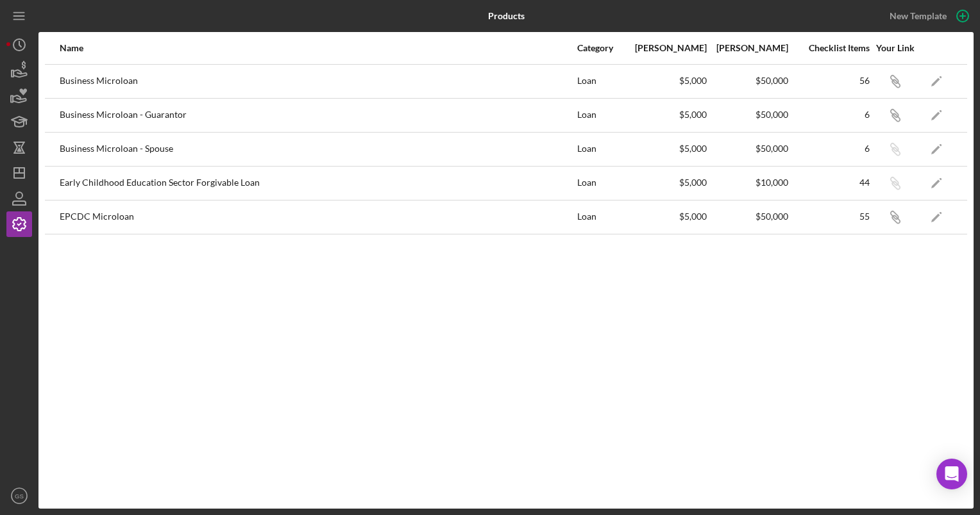  What do you see at coordinates (829, 81) in the screenshot?
I see `div: 56` at bounding box center [829, 81].